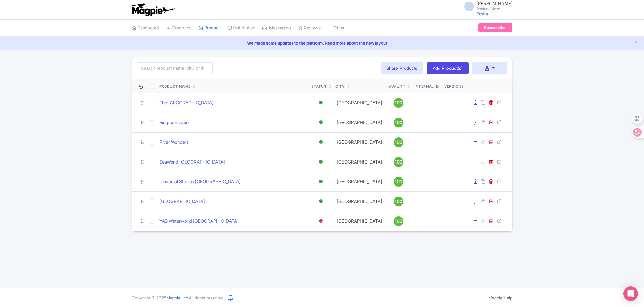 The image size is (644, 307). What do you see at coordinates (397, 87) in the screenshot?
I see `div: Quality` at bounding box center [397, 87].